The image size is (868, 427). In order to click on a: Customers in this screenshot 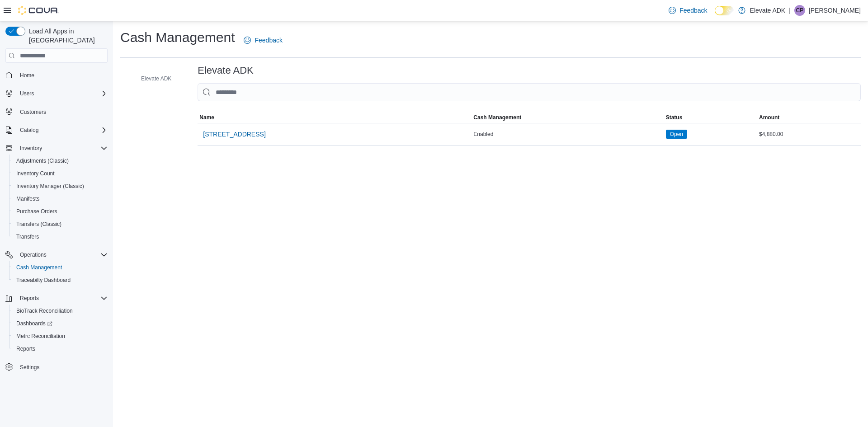, I will do `click(33, 112)`.